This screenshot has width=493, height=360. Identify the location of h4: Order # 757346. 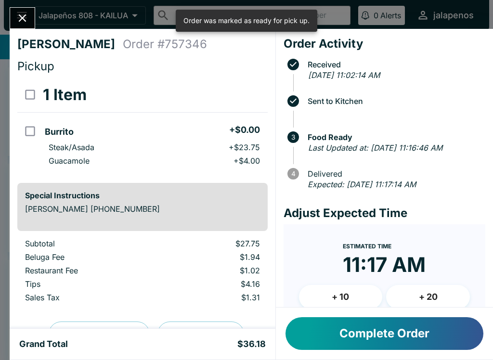
(165, 44).